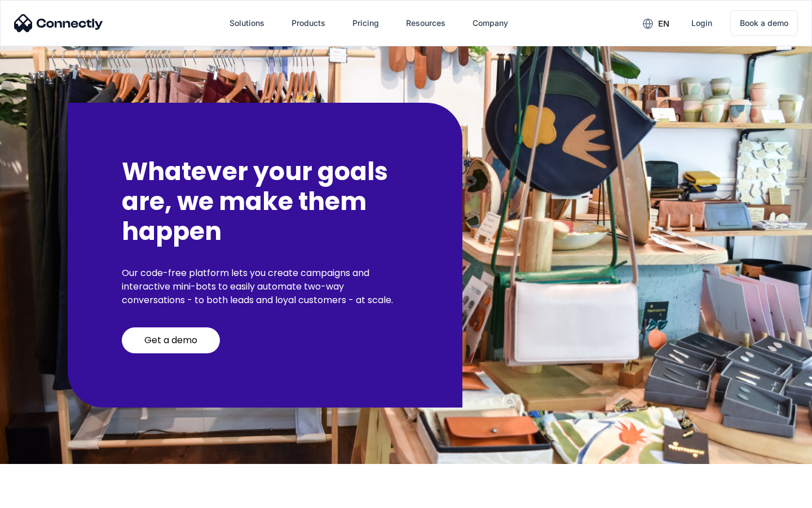  Describe the element at coordinates (702, 23) in the screenshot. I see `div: Login` at that location.